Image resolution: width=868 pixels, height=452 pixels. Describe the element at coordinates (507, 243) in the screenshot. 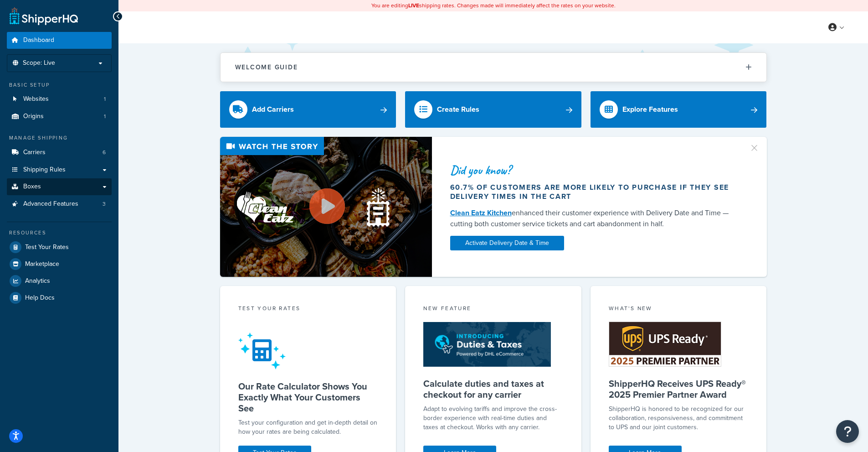

I see `a: Activate Delivery Date & Time` at that location.